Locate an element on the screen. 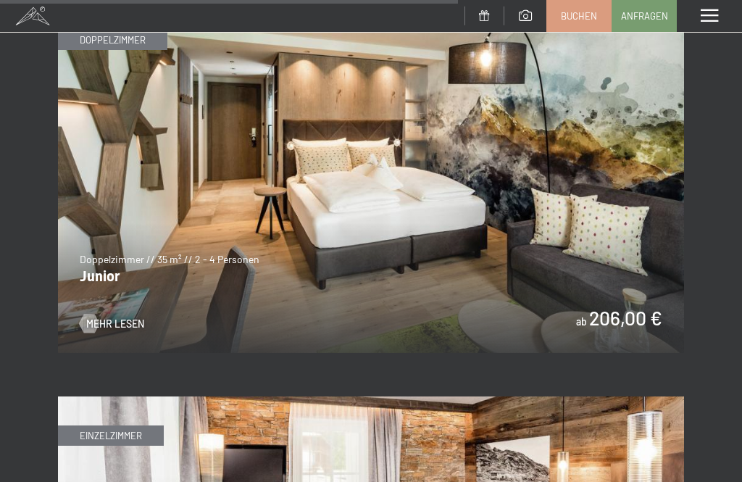 This screenshot has width=742, height=482. a: Anfragen is located at coordinates (644, 16).